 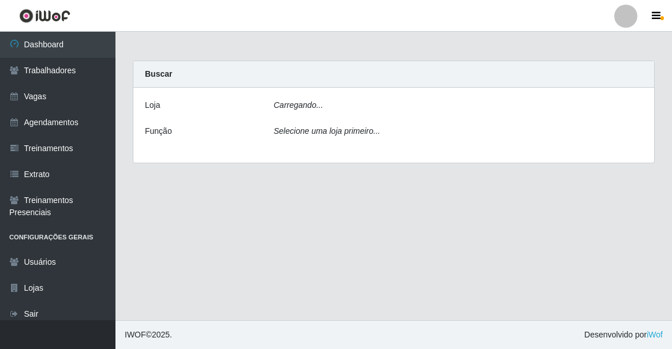 What do you see at coordinates (327, 131) in the screenshot?
I see `i: Selecione uma loja primeiro...` at bounding box center [327, 131].